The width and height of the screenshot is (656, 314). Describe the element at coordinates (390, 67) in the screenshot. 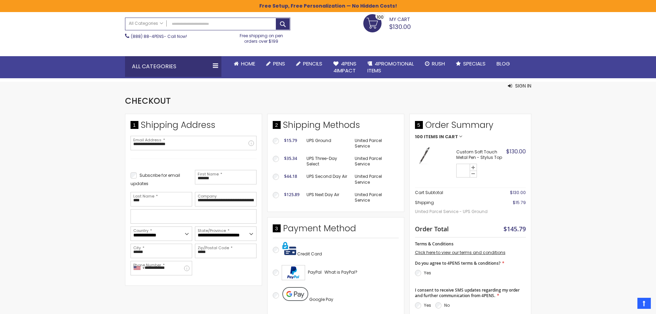

I see `a: 4PROMOTIONALITEMS` at that location.